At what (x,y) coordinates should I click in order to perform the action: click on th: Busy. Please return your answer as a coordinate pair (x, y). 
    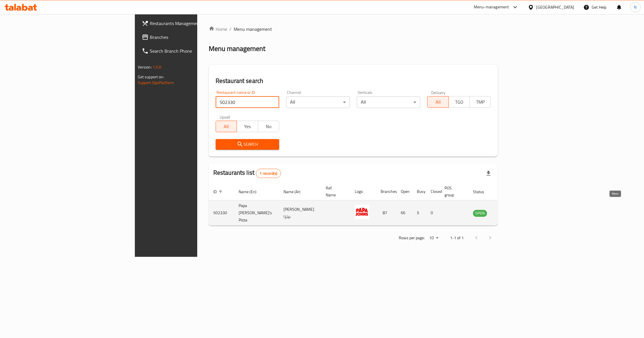
    Looking at the image, I should click on (419, 191).